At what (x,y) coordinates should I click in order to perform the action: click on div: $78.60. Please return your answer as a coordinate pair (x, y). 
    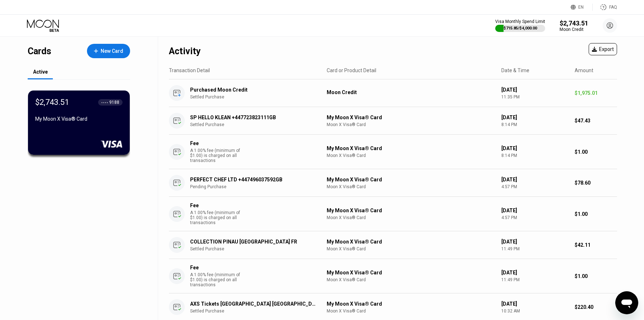
    Looking at the image, I should click on (596, 183).